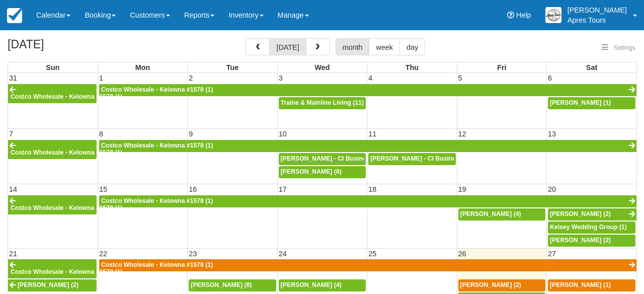  Describe the element at coordinates (384, 47) in the screenshot. I see `button: week` at that location.